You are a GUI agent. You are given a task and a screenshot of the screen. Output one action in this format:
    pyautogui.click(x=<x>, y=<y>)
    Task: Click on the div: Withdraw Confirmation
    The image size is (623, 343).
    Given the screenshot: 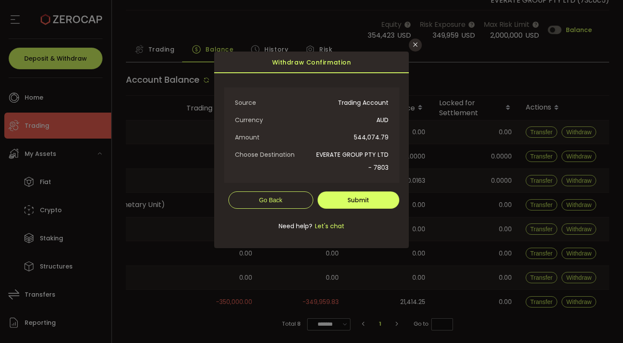 What is the action you would take?
    pyautogui.click(x=312, y=62)
    